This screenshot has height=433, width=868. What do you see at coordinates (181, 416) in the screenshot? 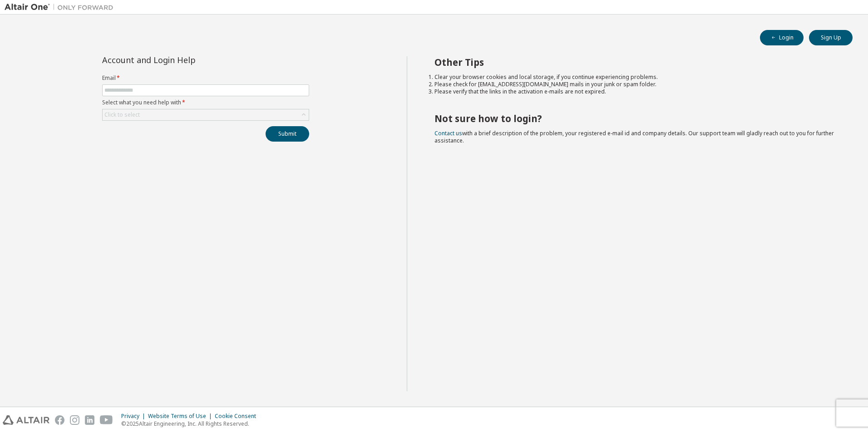
I see `div: Website Terms of Use` at bounding box center [181, 416].